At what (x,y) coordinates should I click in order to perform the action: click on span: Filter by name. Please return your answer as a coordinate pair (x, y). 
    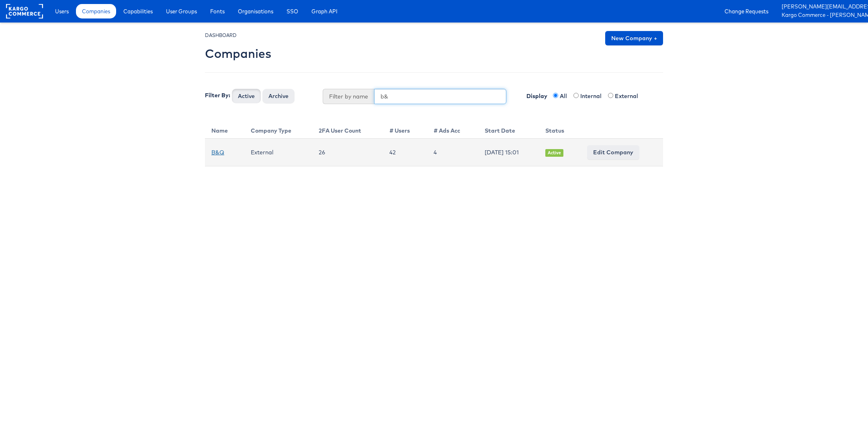
    Looking at the image, I should click on (348, 96).